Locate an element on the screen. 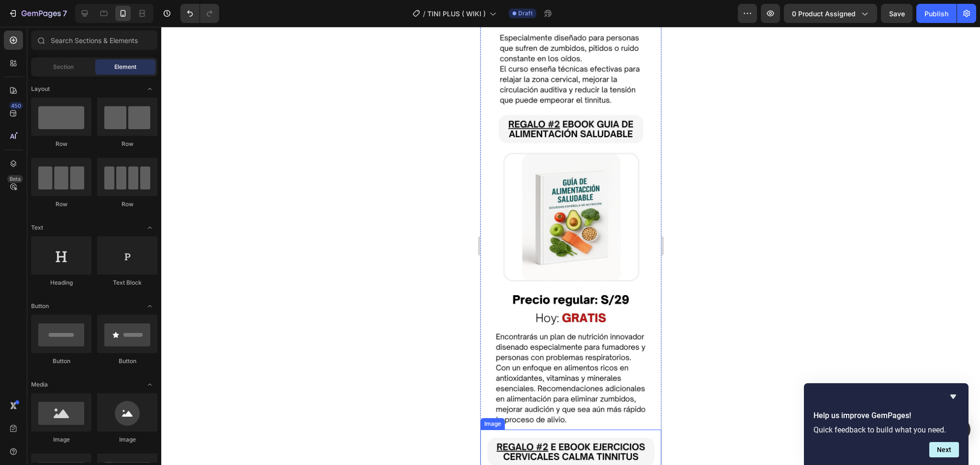 This screenshot has width=980, height=465. span: Text is located at coordinates (37, 228).